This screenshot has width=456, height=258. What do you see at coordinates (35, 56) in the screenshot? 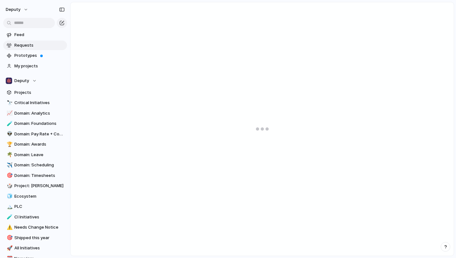
I see `a: Prototypes` at bounding box center [35, 56].